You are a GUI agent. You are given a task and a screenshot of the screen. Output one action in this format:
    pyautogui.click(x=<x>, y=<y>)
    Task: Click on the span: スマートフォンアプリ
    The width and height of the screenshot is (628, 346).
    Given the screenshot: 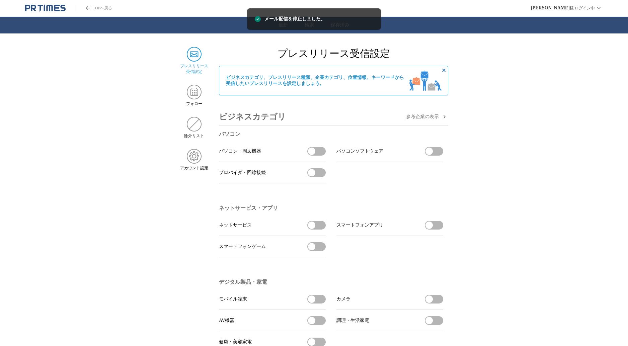 What is the action you would take?
    pyautogui.click(x=360, y=225)
    